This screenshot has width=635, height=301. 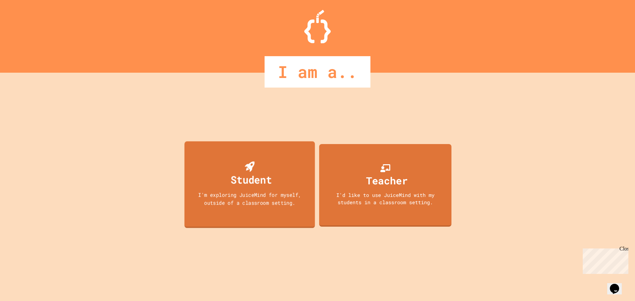 What do you see at coordinates (317, 26) in the screenshot?
I see `img: Logo.svg` at bounding box center [317, 26].